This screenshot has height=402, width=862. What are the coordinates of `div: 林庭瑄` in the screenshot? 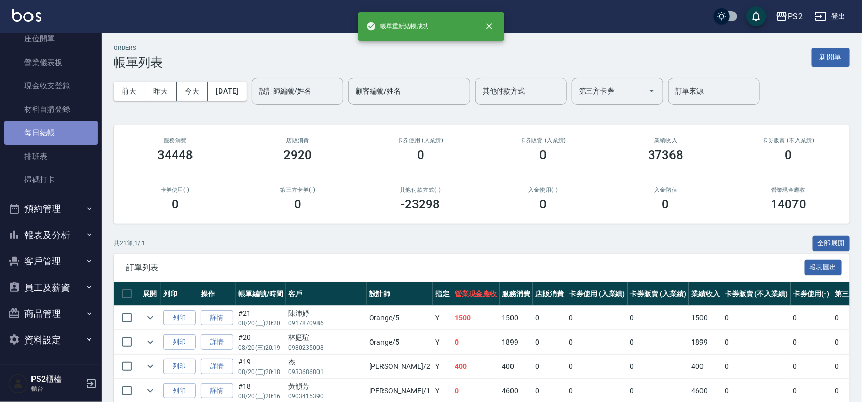 It's located at (326, 337).